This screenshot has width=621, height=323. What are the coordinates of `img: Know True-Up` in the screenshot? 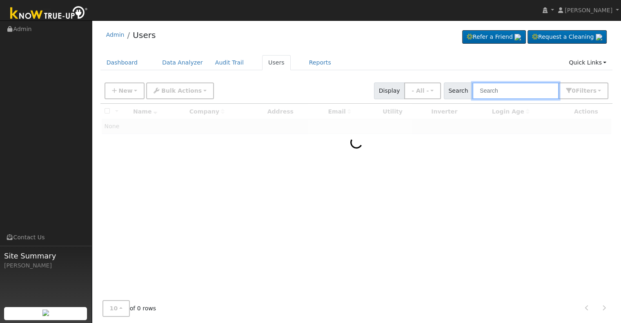 It's located at (49, 13).